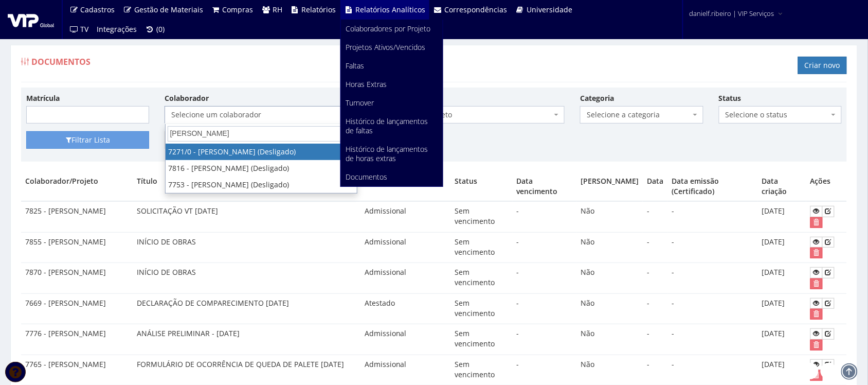 The height and width of the screenshot is (385, 868). I want to click on th: Data, so click(655, 186).